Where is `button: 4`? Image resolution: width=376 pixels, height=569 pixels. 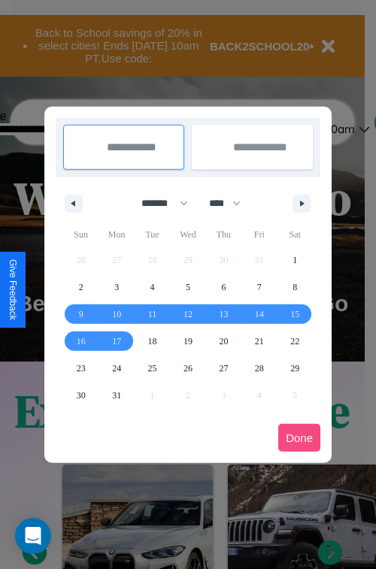
button: 4 is located at coordinates (152, 287).